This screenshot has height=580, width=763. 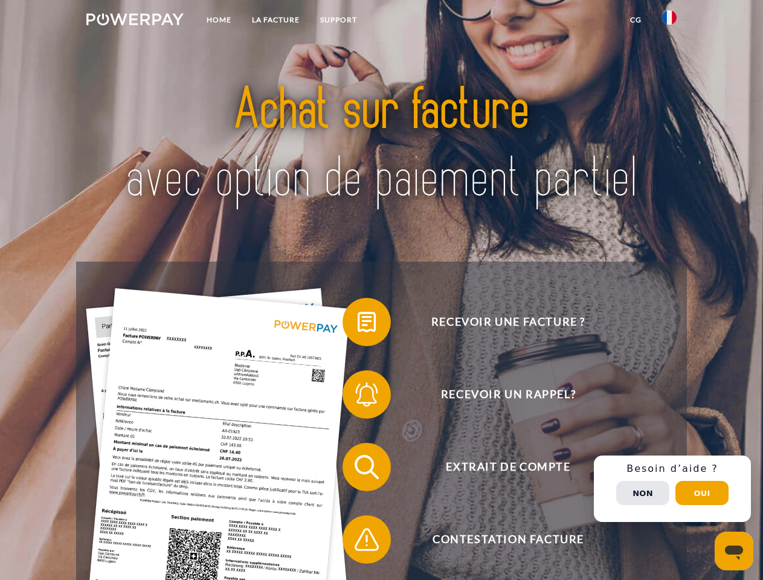 What do you see at coordinates (702, 493) in the screenshot?
I see `button: Oui` at bounding box center [702, 493].